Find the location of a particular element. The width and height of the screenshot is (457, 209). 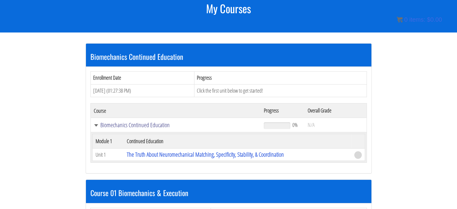

a: 0 items: $0.00 is located at coordinates (419, 20).